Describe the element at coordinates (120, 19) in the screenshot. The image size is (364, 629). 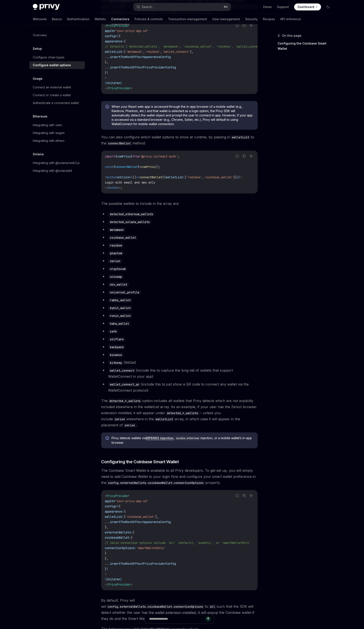
I see `a: Connectors` at that location.